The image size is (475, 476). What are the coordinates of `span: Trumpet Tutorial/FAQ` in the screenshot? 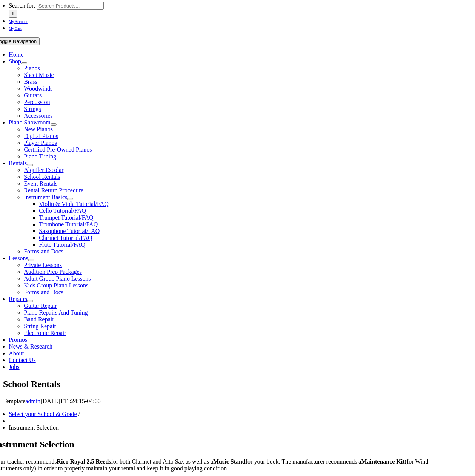 It's located at (66, 217).